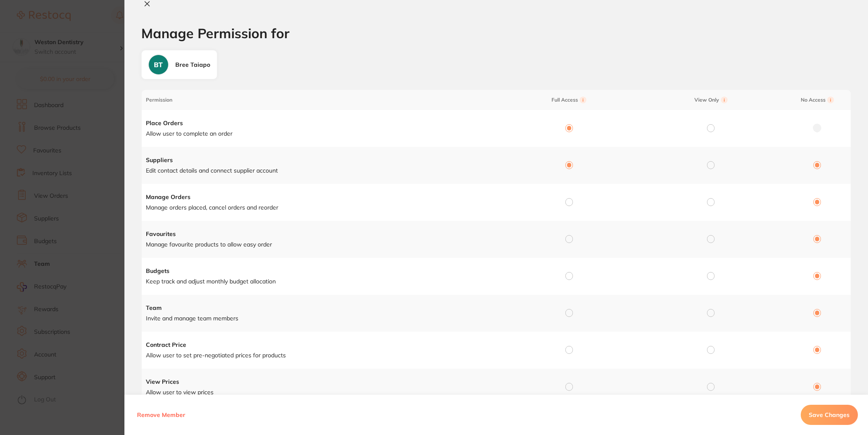 This screenshot has height=435, width=868. I want to click on p: Invite and manage team members, so click(321, 319).